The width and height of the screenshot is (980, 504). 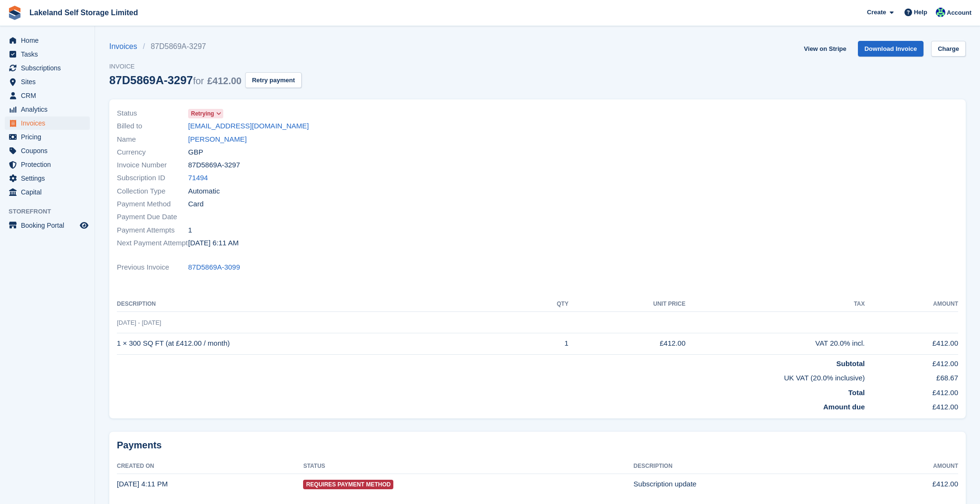 I want to click on span: Help, so click(x=920, y=13).